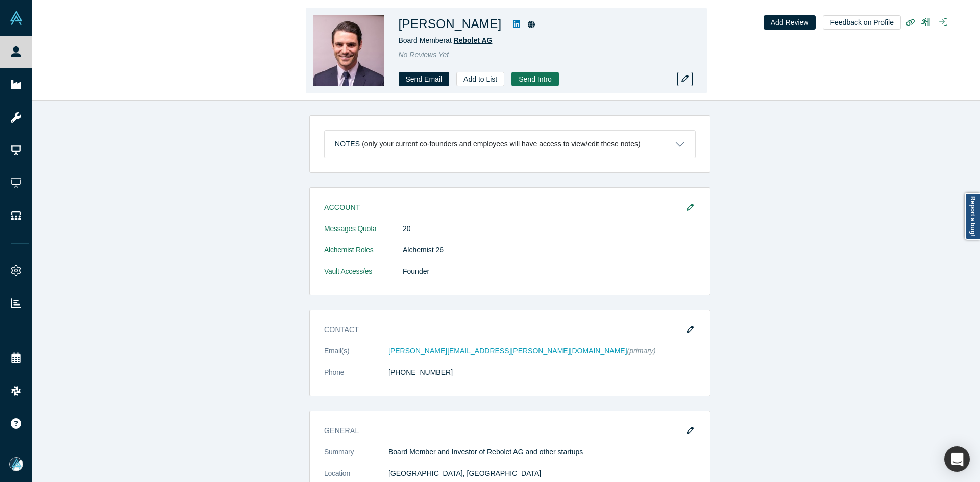 This screenshot has height=482, width=980. Describe the element at coordinates (543, 452) in the screenshot. I see `p: Board Member and Investor of Rebolet AG and other startups` at that location.